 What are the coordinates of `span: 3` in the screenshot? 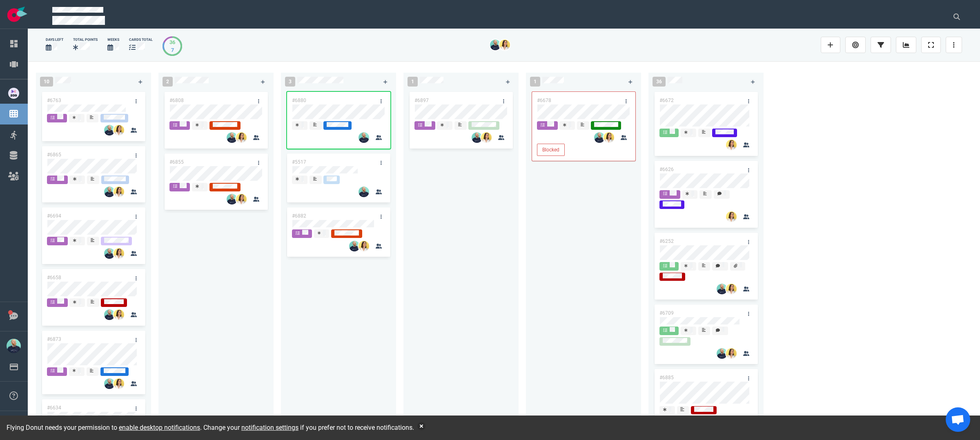 It's located at (290, 82).